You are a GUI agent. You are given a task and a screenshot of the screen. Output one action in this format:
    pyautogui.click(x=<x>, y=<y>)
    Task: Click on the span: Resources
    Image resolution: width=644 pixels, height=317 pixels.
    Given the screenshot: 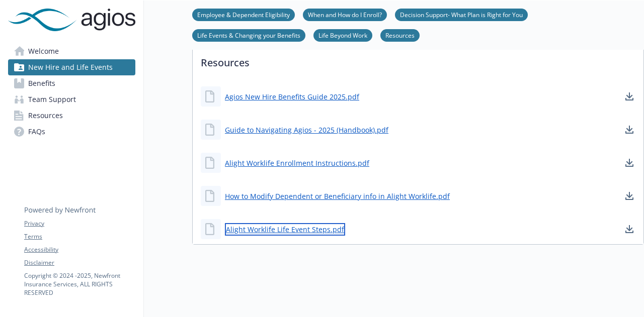 What is the action you would take?
    pyautogui.click(x=45, y=116)
    